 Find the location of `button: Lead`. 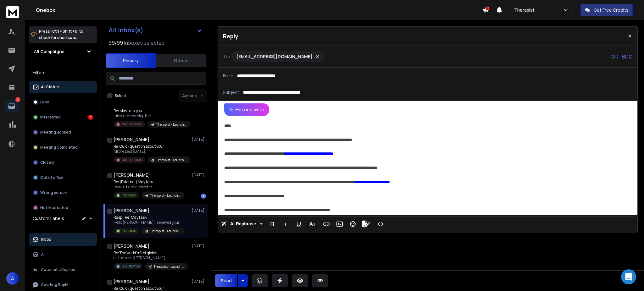

button: Lead is located at coordinates (63, 102).